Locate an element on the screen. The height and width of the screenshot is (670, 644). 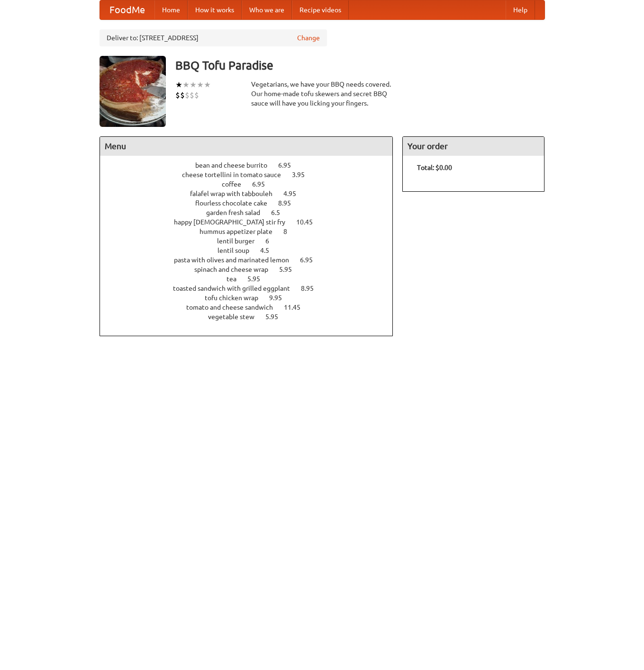
span: tea is located at coordinates (236, 279).